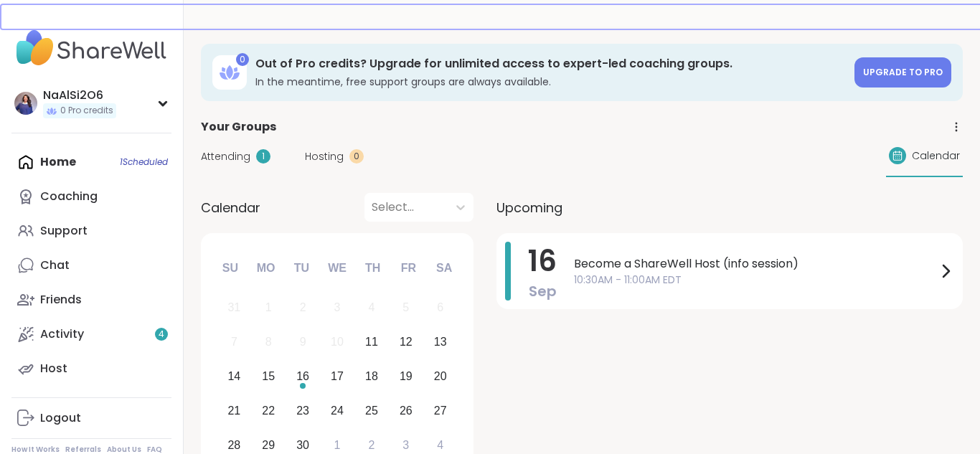  Describe the element at coordinates (80, 96) in the screenshot. I see `div: NaAlSi2O6` at that location.